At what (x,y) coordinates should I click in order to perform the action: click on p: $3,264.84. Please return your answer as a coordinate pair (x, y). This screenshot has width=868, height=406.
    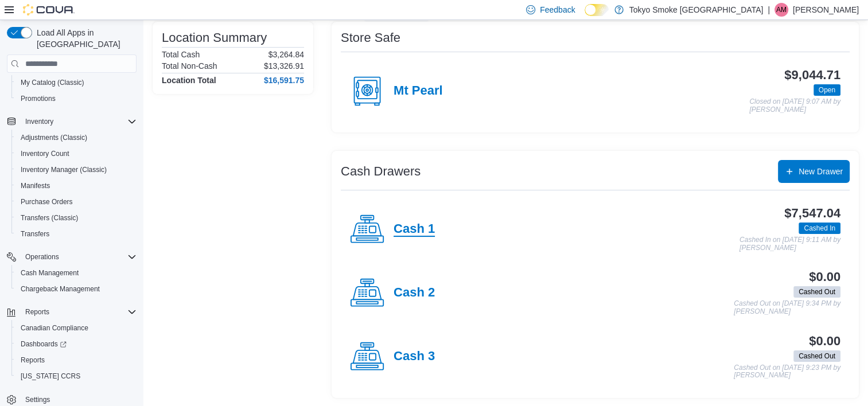
    Looking at the image, I should click on (286, 55).